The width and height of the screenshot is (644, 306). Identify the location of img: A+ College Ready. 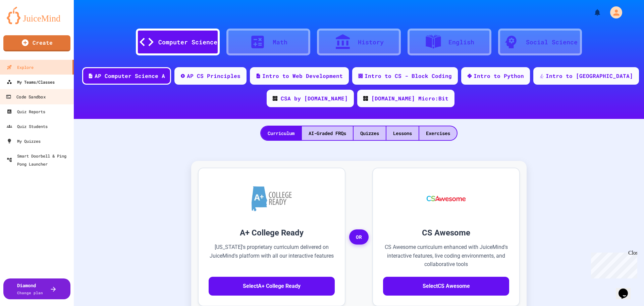
(272, 198).